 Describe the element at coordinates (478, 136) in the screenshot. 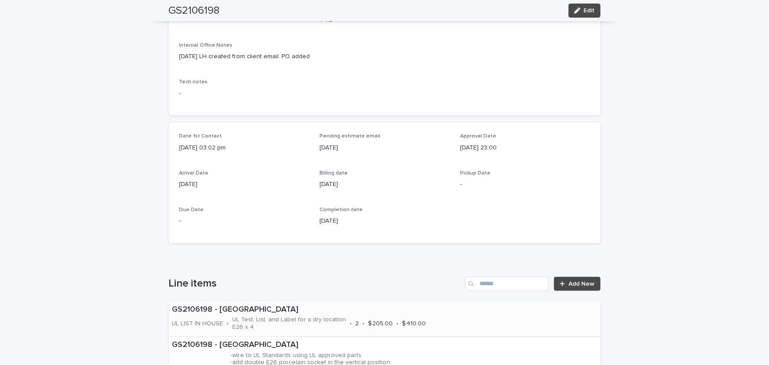

I see `span: Approval Date` at that location.